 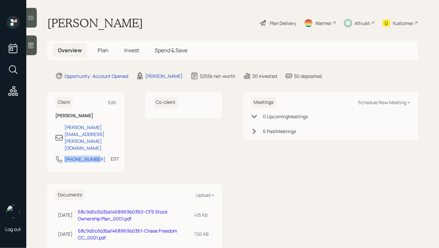 What do you see at coordinates (403, 23) in the screenshot?
I see `div: Kustomer` at bounding box center [403, 23].